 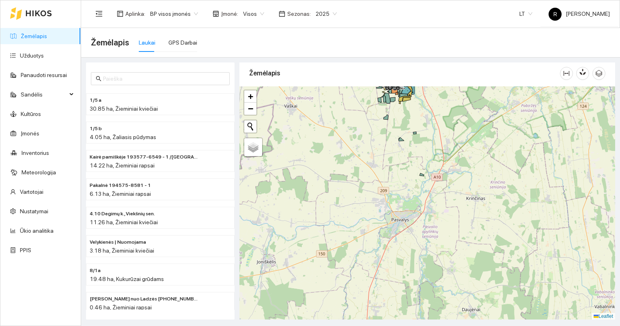 I want to click on span: 0.46 ha, Žieminiai rapsai, so click(x=121, y=308).